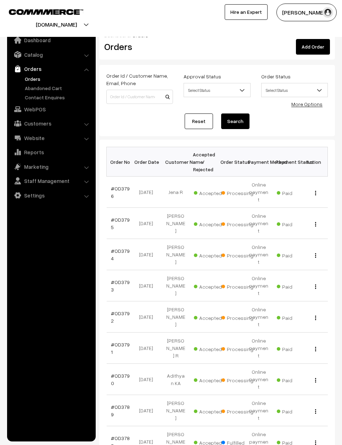 This screenshot has height=445, width=342. What do you see at coordinates (51, 55) in the screenshot?
I see `a: Catalog` at bounding box center [51, 55].